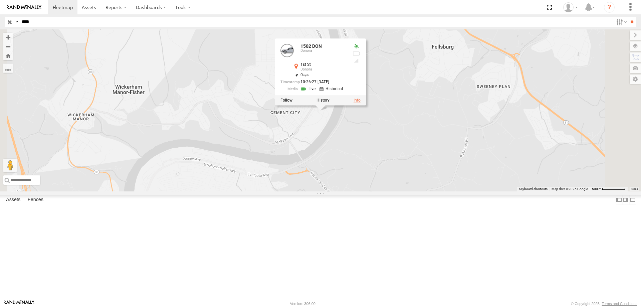 This screenshot has width=641, height=307. Describe the element at coordinates (356, 61) in the screenshot. I see `div: Last Event GSM Signal Strength` at that location.